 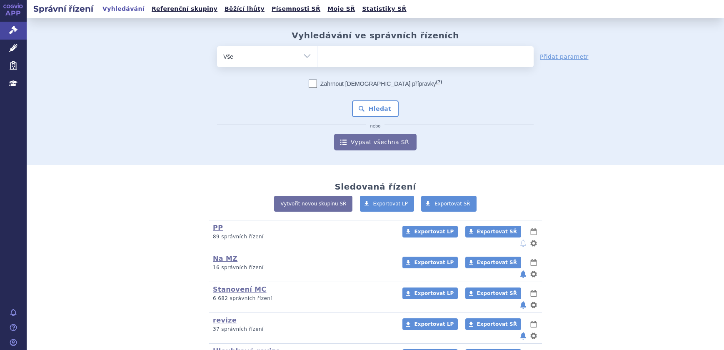 What do you see at coordinates (375, 187) in the screenshot?
I see `h2: Sledovaná řízení` at bounding box center [375, 187].